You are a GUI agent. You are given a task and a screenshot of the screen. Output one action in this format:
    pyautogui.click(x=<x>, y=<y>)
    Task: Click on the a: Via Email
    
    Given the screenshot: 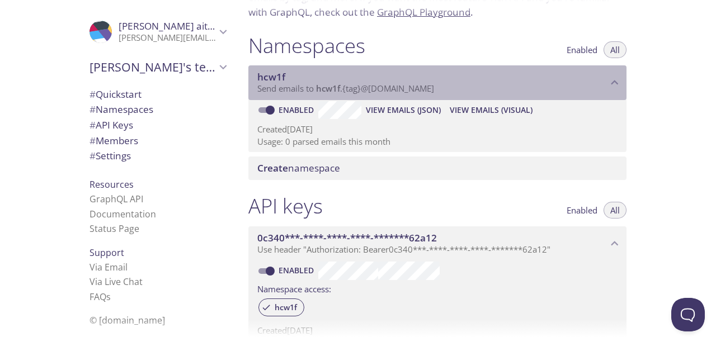 What is the action you would take?
    pyautogui.click(x=108, y=267)
    